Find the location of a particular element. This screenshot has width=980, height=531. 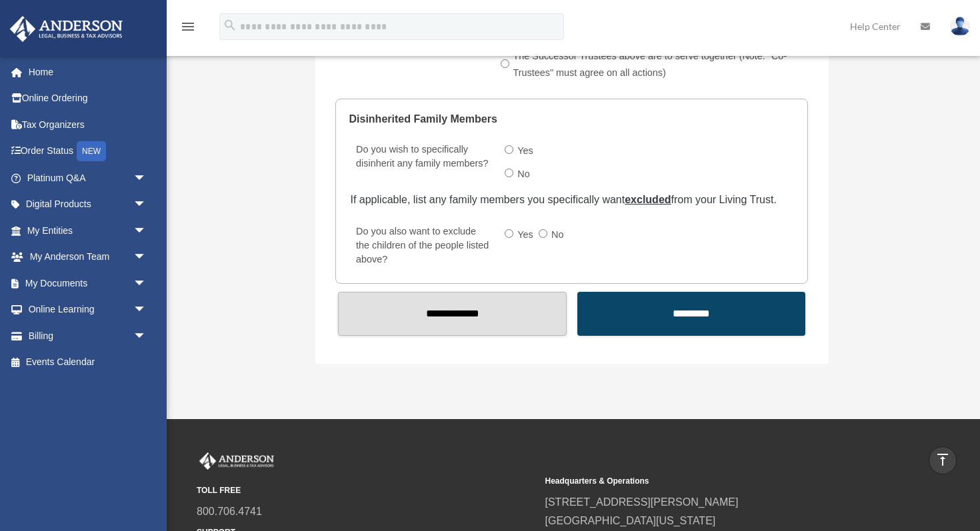

a: Events Calendar is located at coordinates (88, 362).